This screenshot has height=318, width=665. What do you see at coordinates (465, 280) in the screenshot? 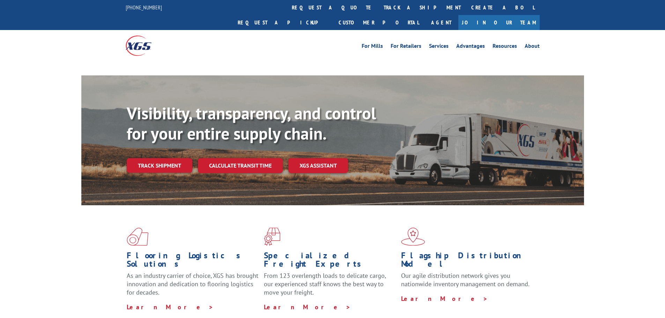
I see `span: Our agile distribution network gives you nationwide inventory management on demand.` at bounding box center [465, 280].